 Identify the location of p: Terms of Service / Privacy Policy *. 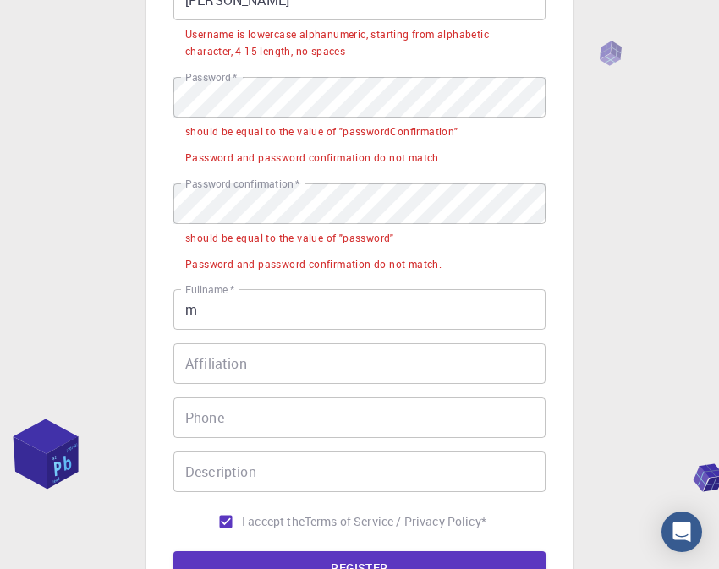
(395, 522).